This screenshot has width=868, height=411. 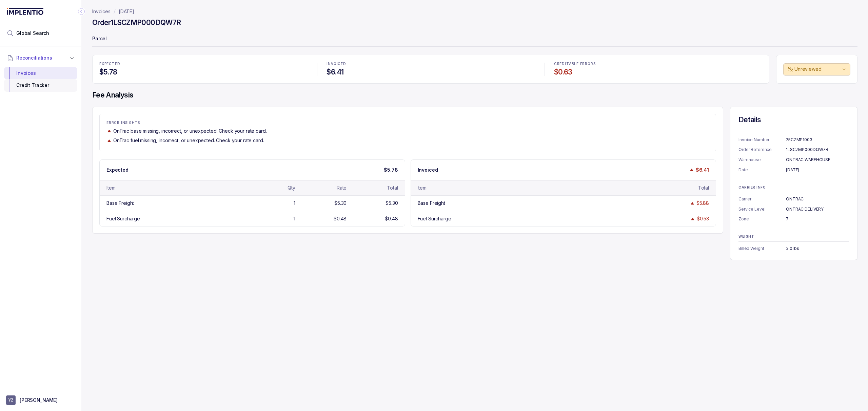 I want to click on div: Reconciliations, so click(x=40, y=80).